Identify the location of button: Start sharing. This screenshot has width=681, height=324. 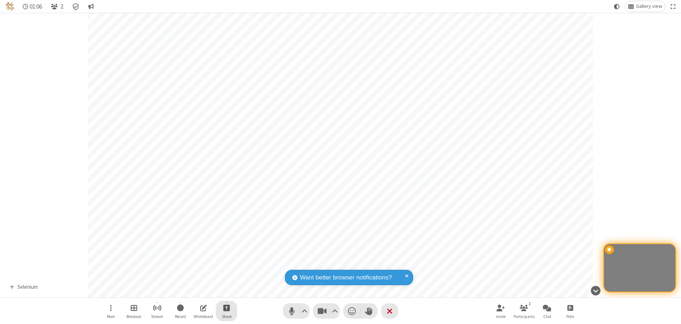
(226, 310).